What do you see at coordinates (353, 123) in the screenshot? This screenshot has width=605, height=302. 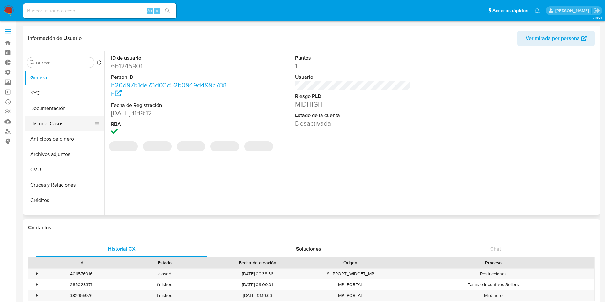 I see `dd: Desactivada` at bounding box center [353, 123].